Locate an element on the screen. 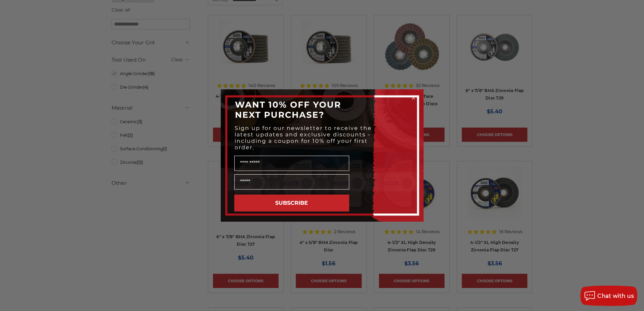  button: Close dialog is located at coordinates (413, 98).